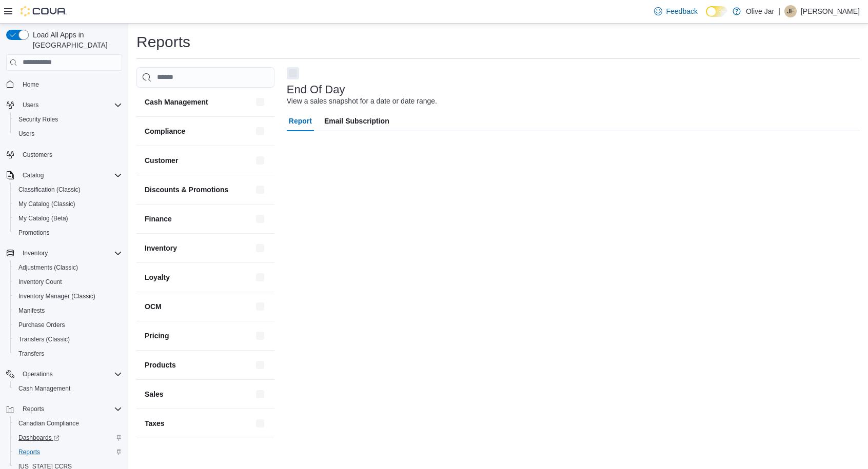 Image resolution: width=868 pixels, height=469 pixels. Describe the element at coordinates (68, 311) in the screenshot. I see `span: Manifests` at that location.